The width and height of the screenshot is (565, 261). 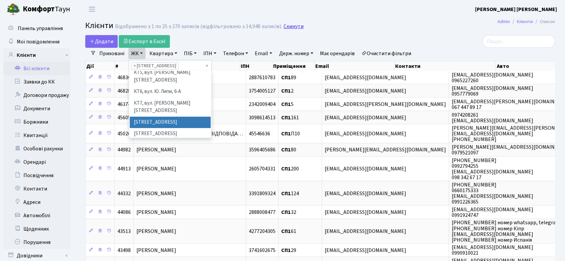 I want to click on span: 3391809324, so click(x=262, y=194).